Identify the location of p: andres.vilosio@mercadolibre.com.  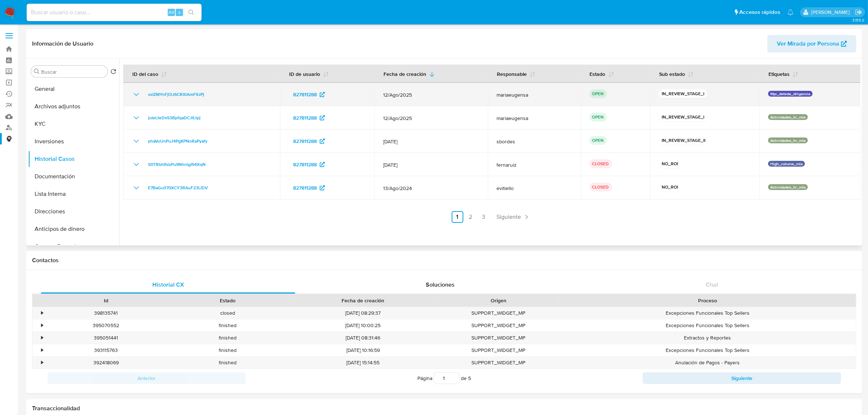
(832, 12).